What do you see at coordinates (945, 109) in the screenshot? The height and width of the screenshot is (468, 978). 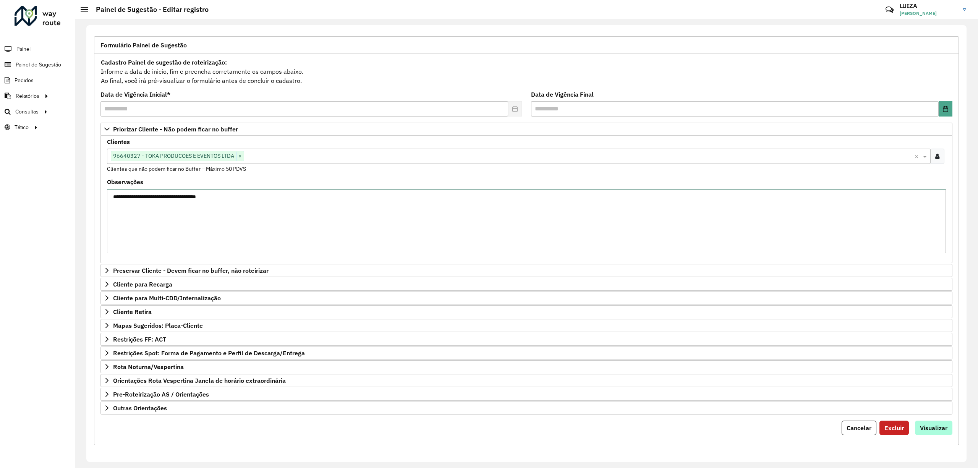 I see `button: Choose Date` at bounding box center [945, 109].